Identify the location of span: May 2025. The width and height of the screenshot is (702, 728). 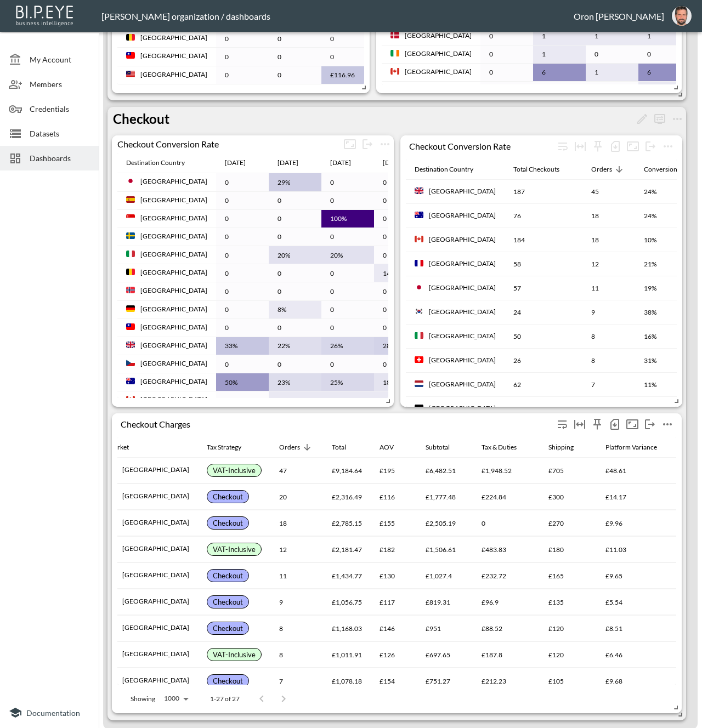
(295, 162).